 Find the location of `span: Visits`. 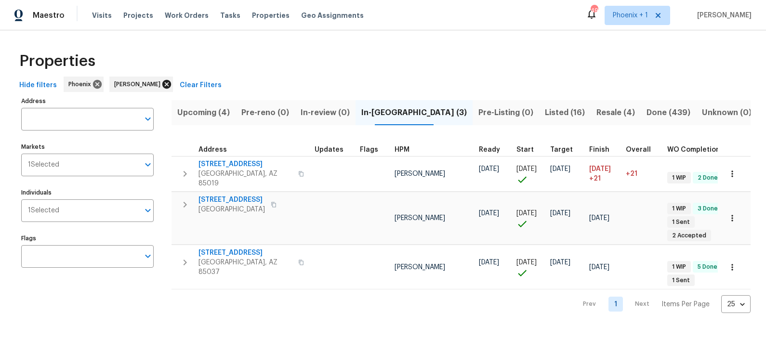

span: Visits is located at coordinates (102, 15).